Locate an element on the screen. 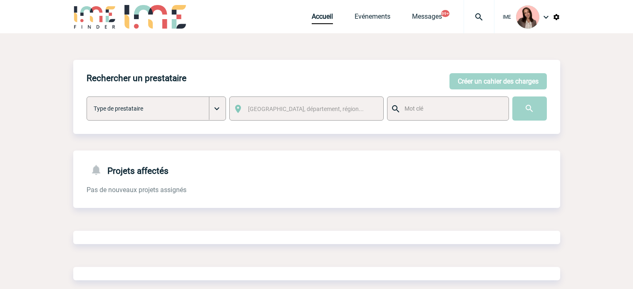  input: Mot clé is located at coordinates (451, 109).